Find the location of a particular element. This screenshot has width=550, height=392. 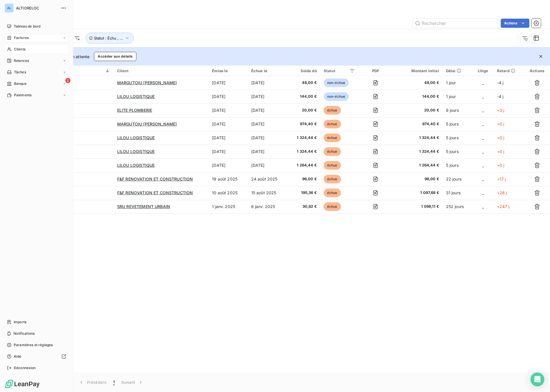

span: ELITE PLOMBERIE is located at coordinates (135, 110).